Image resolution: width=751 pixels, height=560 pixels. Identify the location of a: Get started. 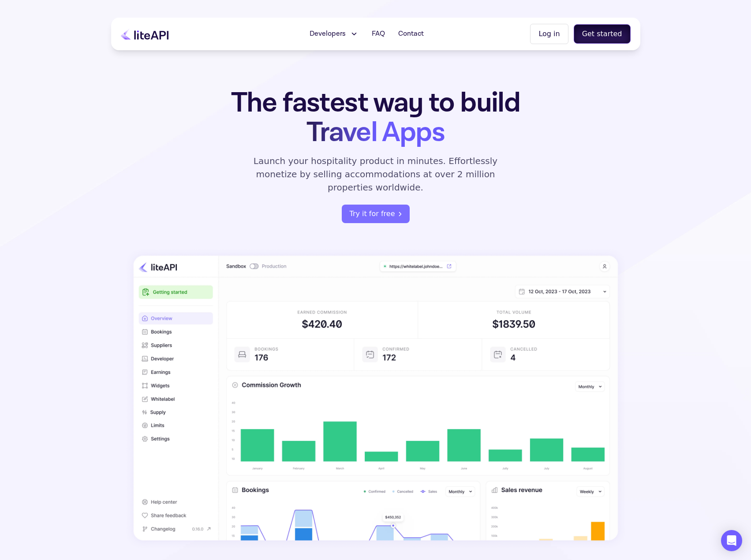
(602, 34).